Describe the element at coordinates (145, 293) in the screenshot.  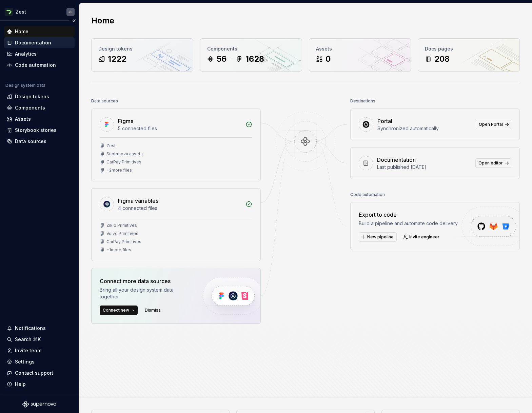
I see `div: Bring all your design system data together.` at that location.